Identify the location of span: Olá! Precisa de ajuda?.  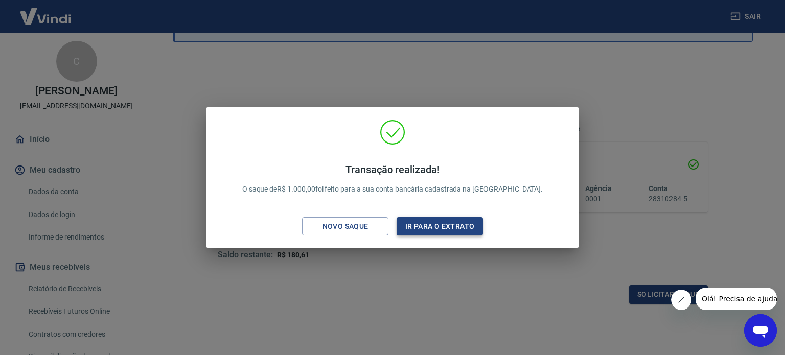
(46, 11).